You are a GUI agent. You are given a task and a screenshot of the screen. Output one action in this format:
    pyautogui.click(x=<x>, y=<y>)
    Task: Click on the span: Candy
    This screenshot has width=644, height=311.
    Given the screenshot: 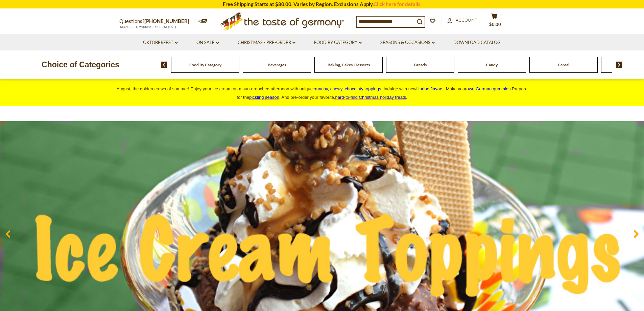 What is the action you would take?
    pyautogui.click(x=492, y=65)
    